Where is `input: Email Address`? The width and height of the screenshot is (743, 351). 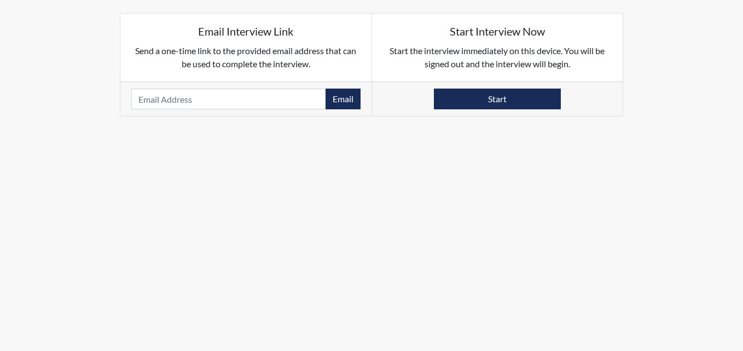
input: Email Address is located at coordinates (229, 99).